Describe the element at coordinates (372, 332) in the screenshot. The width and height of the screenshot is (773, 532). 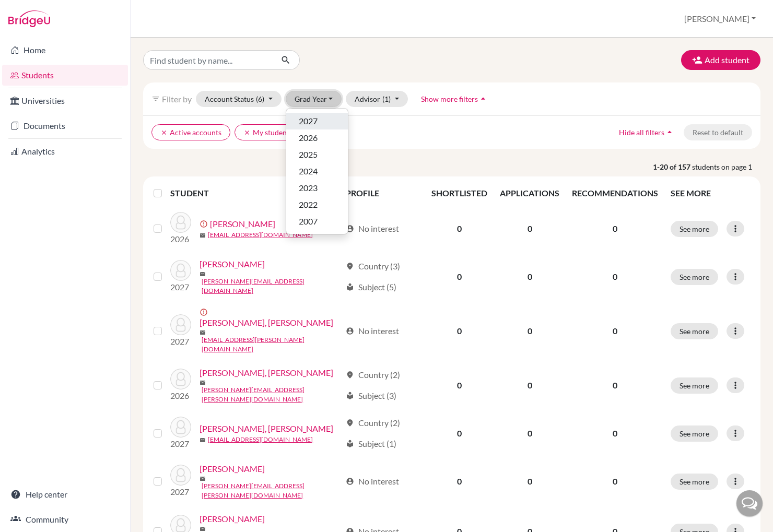
I see `div: No interest` at that location.